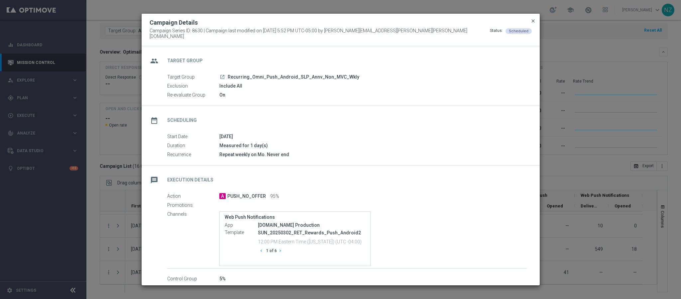 This screenshot has height=299, width=681. What do you see at coordinates (154, 120) in the screenshot?
I see `i: date_range` at bounding box center [154, 120].